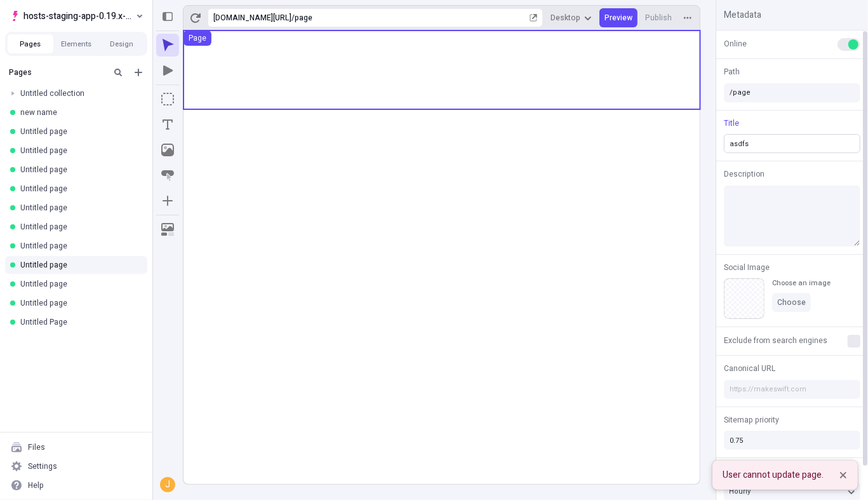 The width and height of the screenshot is (868, 500). Describe the element at coordinates (168, 150) in the screenshot. I see `button: Image` at that location.